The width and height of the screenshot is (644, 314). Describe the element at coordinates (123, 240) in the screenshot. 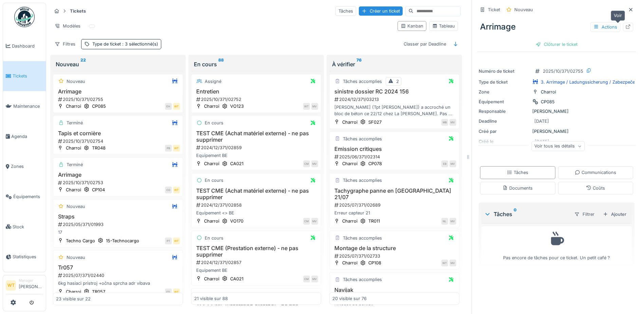

I see `div: 15-Technocargo` at that location.